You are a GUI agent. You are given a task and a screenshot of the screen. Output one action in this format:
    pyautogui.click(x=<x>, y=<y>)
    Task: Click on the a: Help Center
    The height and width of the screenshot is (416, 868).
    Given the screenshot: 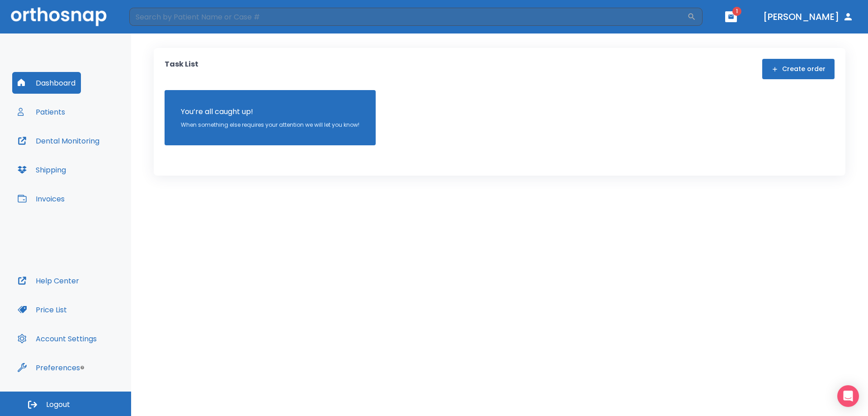 What is the action you would take?
    pyautogui.click(x=48, y=281)
    